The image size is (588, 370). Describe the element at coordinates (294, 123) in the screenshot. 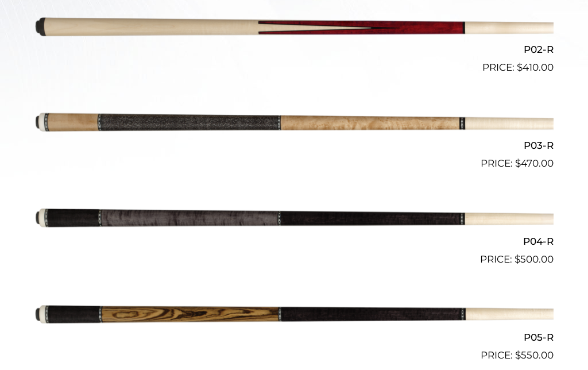

I see `img: P03-R` at that location.